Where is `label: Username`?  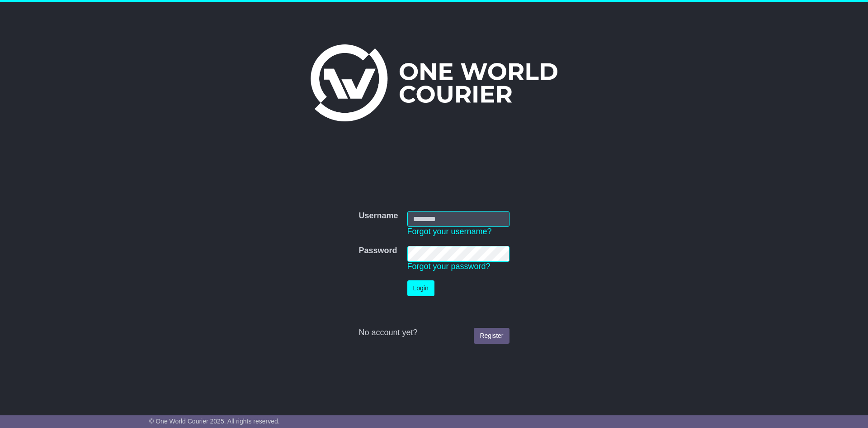
label: Username is located at coordinates (378, 216).